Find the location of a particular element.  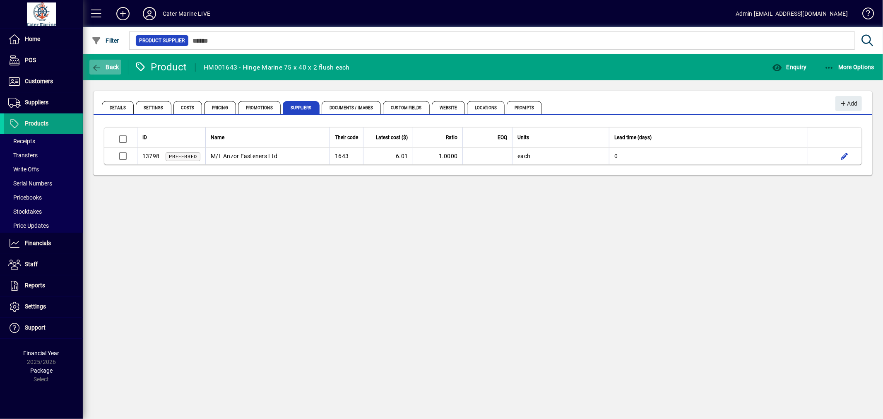

a: Financials is located at coordinates (43, 243).